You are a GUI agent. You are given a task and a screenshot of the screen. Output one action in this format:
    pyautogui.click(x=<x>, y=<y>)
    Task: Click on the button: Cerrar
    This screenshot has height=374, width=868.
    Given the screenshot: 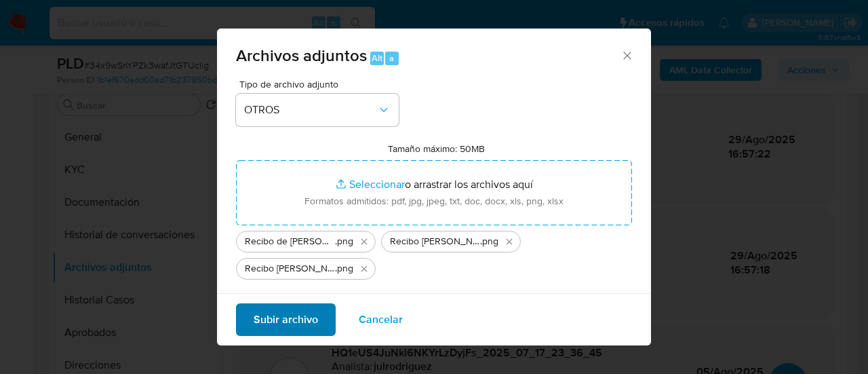 What is the action you would take?
    pyautogui.click(x=627, y=55)
    